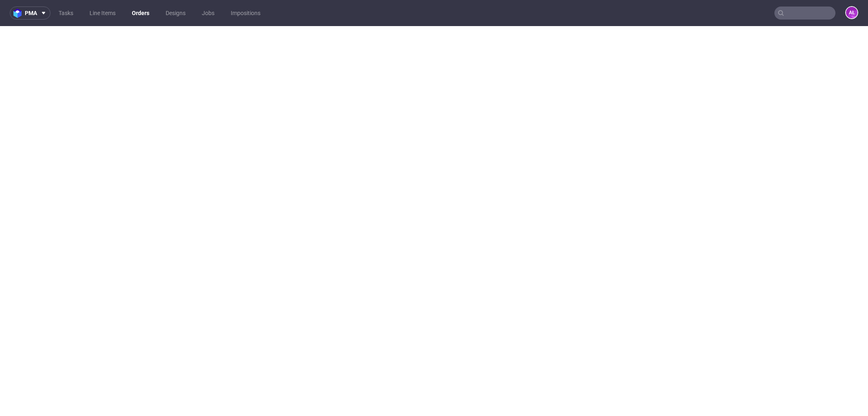 Image resolution: width=868 pixels, height=416 pixels. What do you see at coordinates (208, 13) in the screenshot?
I see `a: Jobs` at bounding box center [208, 13].